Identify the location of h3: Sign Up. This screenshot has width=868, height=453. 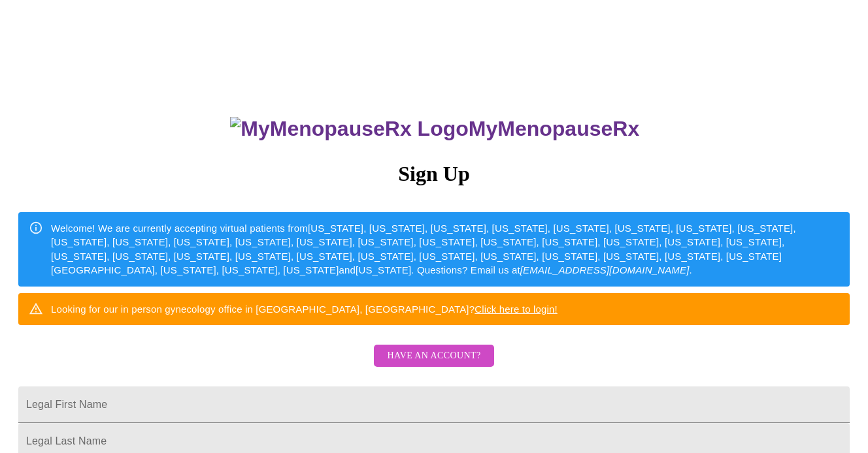
(434, 174).